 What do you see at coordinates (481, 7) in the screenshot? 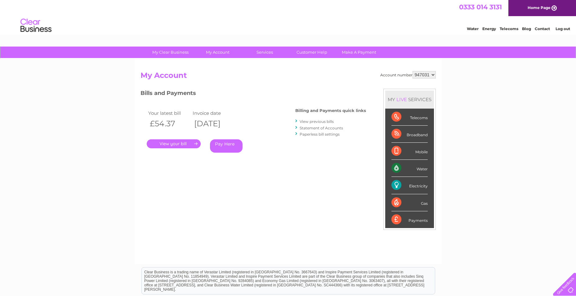
I see `a: 0333 014 3131` at bounding box center [481, 7].